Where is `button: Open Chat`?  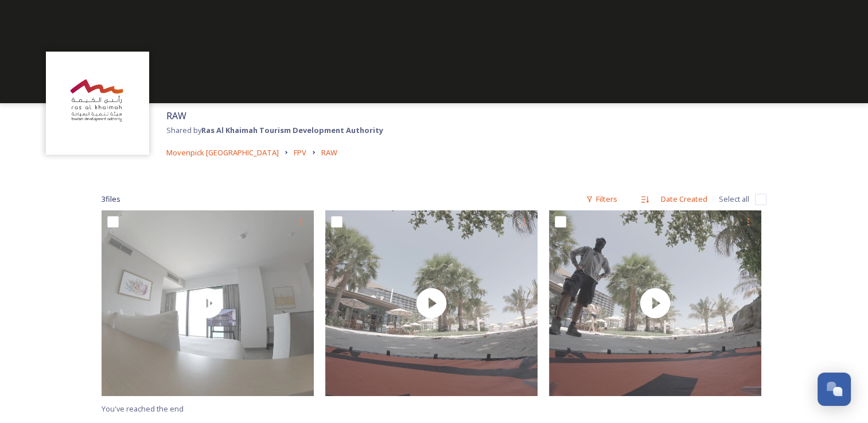
button: Open Chat is located at coordinates (834, 389).